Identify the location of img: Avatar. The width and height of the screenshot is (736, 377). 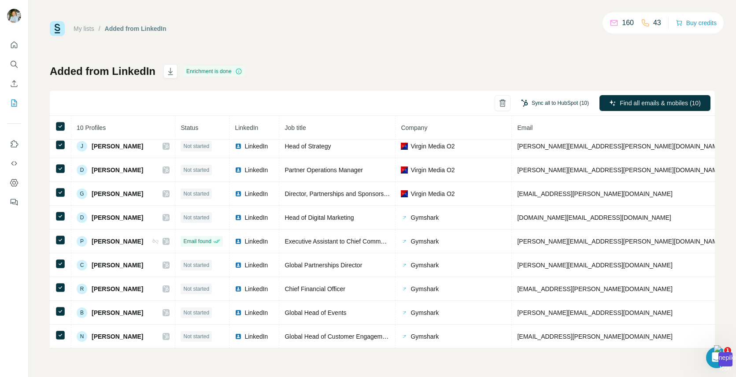
(14, 16).